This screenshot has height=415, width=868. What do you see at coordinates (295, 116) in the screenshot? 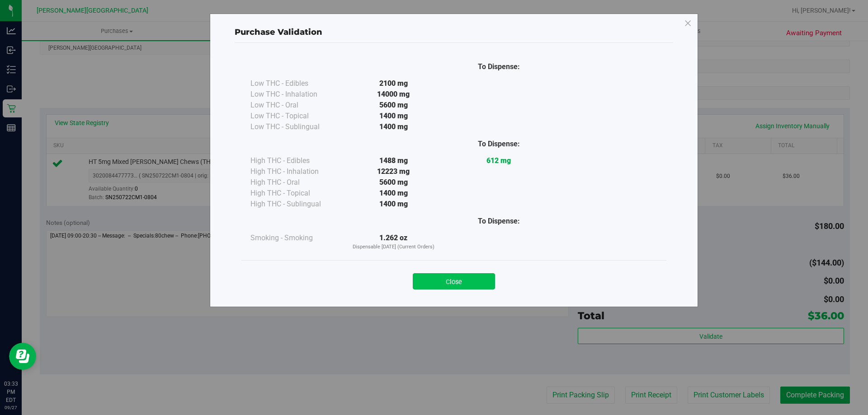
I see `div: Low THC - Topical` at bounding box center [295, 116].